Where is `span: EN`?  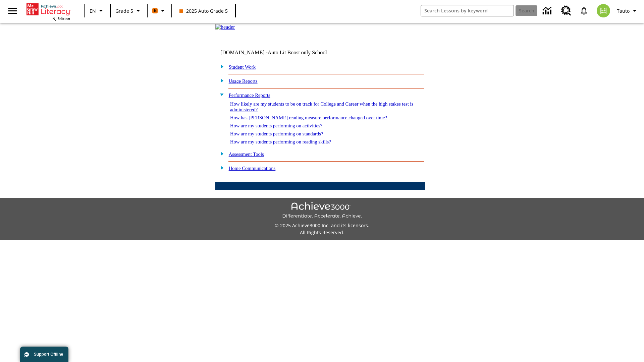
span: EN is located at coordinates (93, 11).